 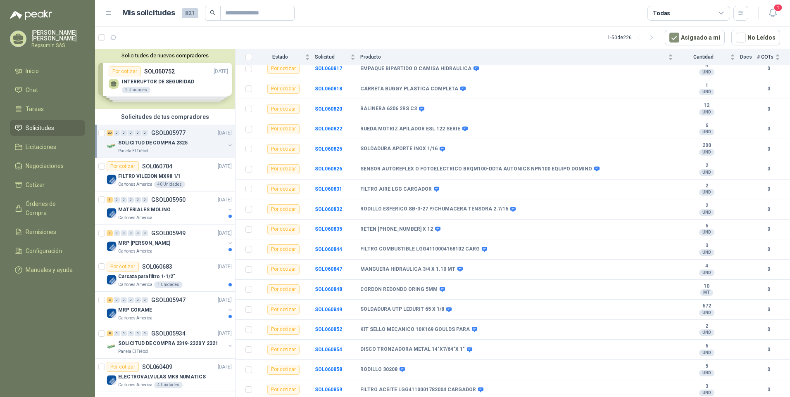 I want to click on th: Docs, so click(x=748, y=57).